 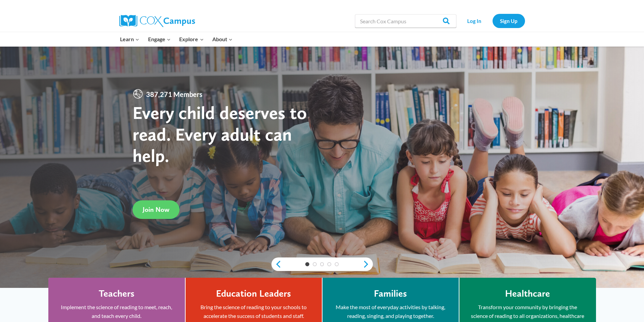 What do you see at coordinates (322, 264) in the screenshot?
I see `div: content slider buttons` at bounding box center [322, 264].